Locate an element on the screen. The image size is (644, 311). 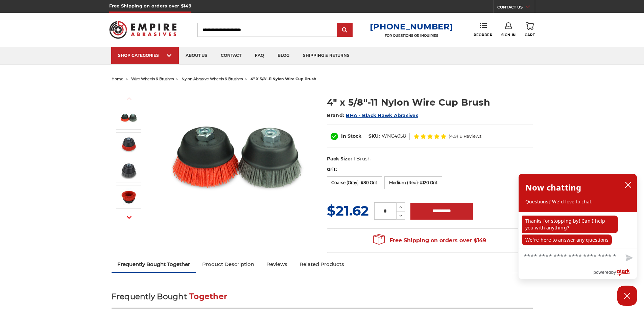
div: chat is located at coordinates (578, 230).